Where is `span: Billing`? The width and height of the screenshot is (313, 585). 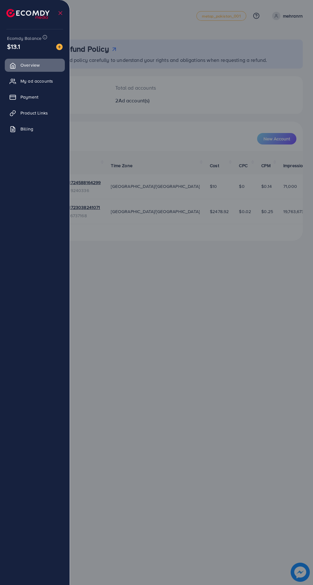 span: Billing is located at coordinates (27, 129).